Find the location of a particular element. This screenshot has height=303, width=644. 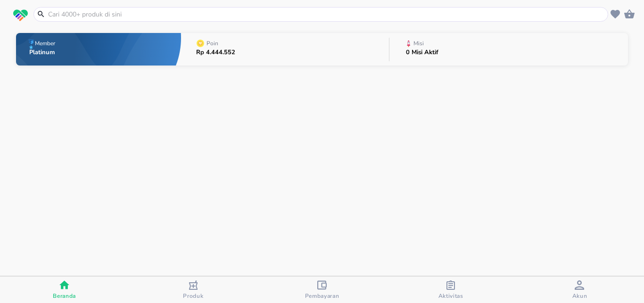

p: Platinum is located at coordinates (43, 53).